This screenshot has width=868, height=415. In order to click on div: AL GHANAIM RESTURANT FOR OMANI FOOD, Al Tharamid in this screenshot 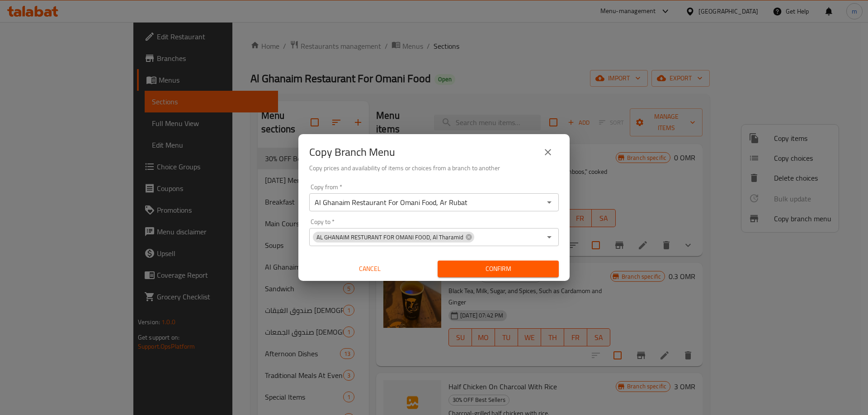, I will do `click(393, 237)`.